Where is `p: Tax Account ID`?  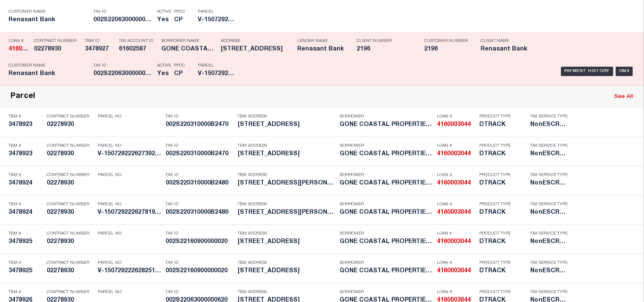
p: Tax Account ID is located at coordinates (138, 41).